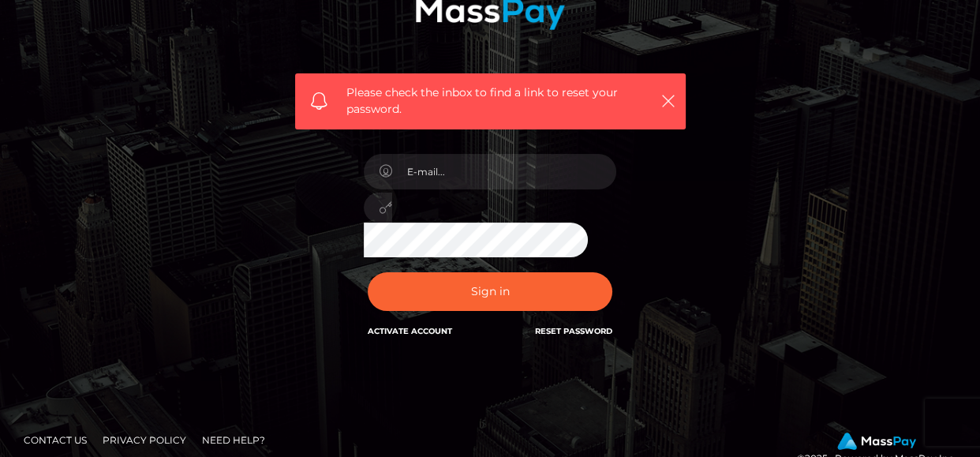 Image resolution: width=980 pixels, height=457 pixels. I want to click on input: E-mail..., so click(504, 172).